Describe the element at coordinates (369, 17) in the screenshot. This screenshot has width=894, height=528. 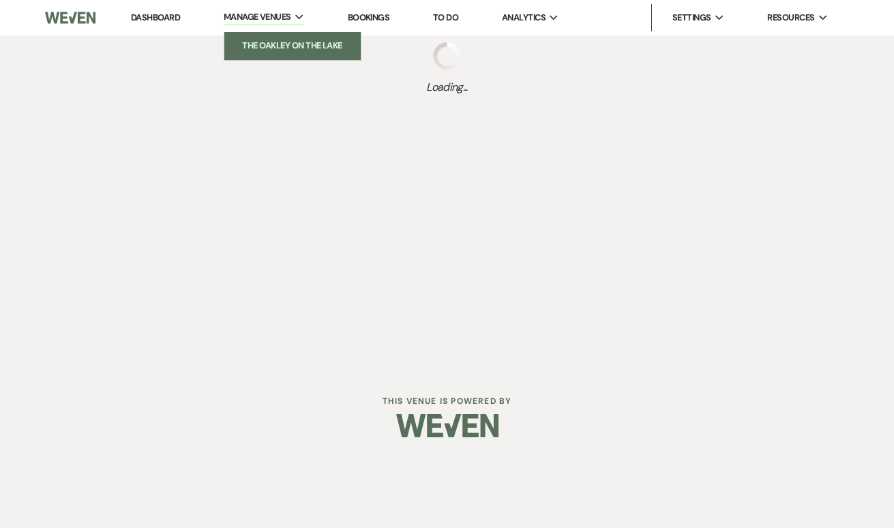
I see `a: Bookings` at that location.